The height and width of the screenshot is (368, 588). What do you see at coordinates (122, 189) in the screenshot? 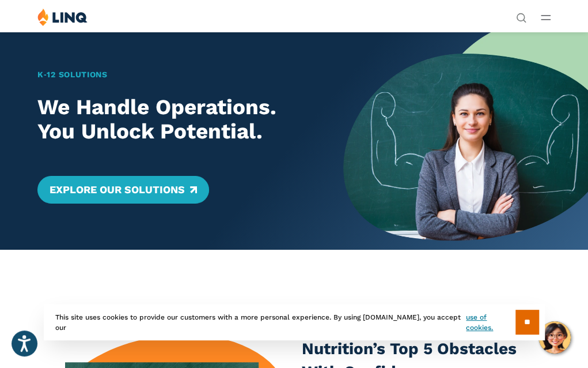
I see `a: Explore Our Solutions` at bounding box center [122, 189].